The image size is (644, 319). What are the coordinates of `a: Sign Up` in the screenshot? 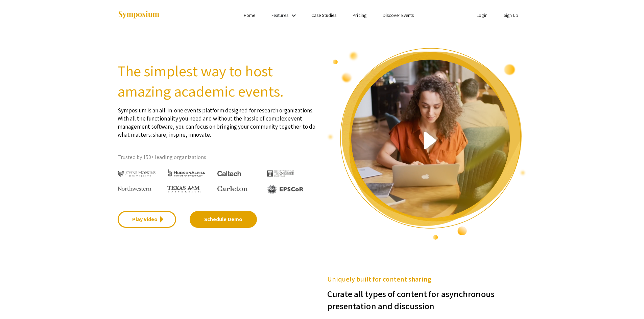 It's located at (510, 15).